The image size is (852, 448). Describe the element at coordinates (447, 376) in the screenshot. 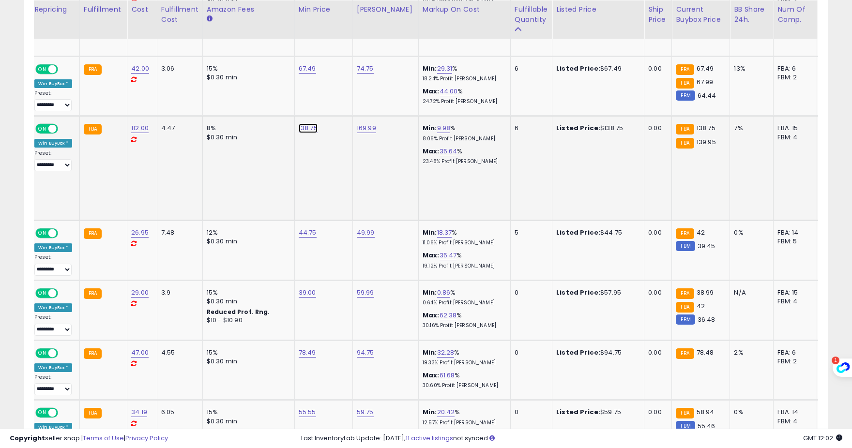

I see `a: 61.68` at that location.